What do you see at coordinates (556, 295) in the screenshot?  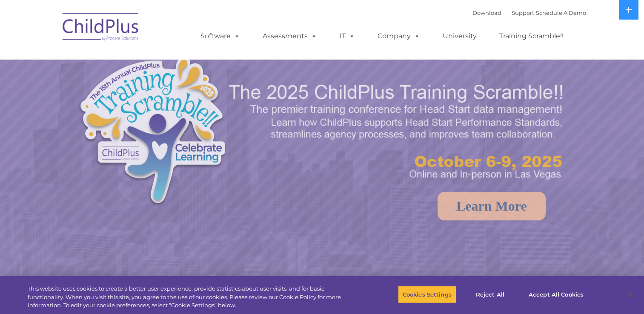 I see `button: Accept All Cookies` at bounding box center [556, 295].